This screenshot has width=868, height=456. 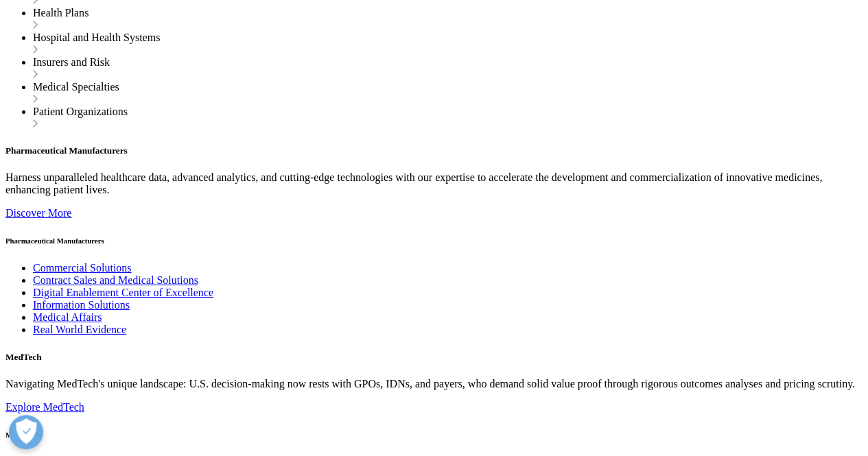 What do you see at coordinates (82, 268) in the screenshot?
I see `a: Commercial Solutions` at bounding box center [82, 268].